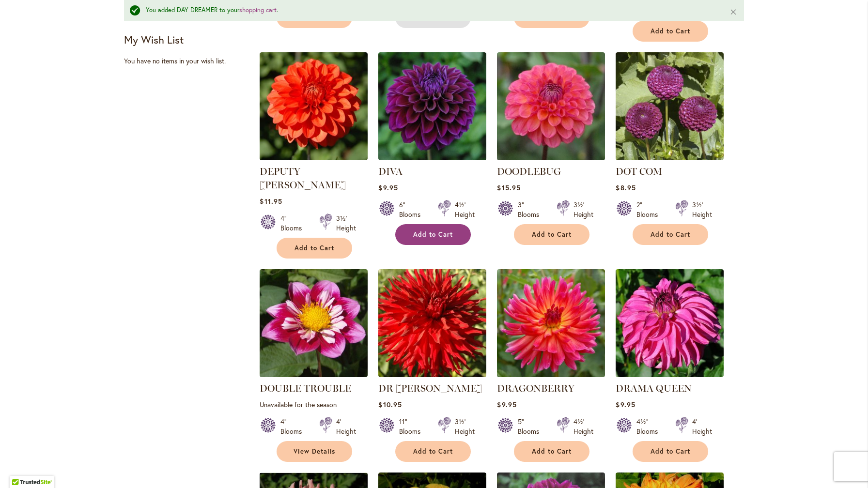  Describe the element at coordinates (650, 426) in the screenshot. I see `div: 4½" Blooms` at that location.